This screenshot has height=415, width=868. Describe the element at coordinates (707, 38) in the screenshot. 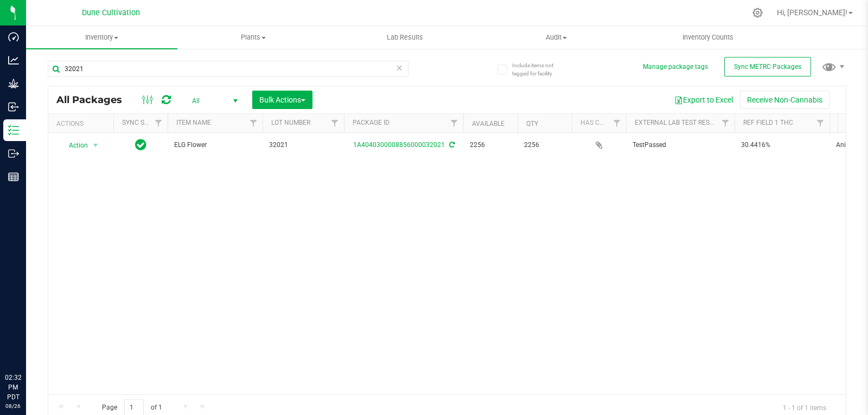

I see `a: Inventory Counts` at that location.